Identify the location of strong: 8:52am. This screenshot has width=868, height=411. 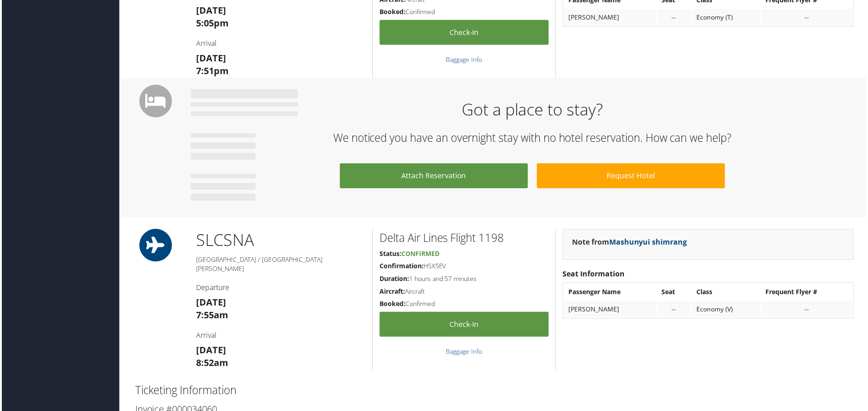
(211, 364).